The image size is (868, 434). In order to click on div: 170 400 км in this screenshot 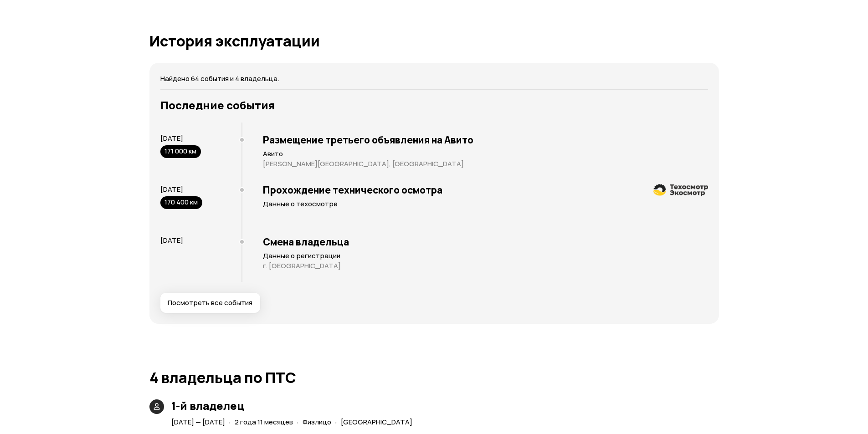, I will do `click(182, 202)`.